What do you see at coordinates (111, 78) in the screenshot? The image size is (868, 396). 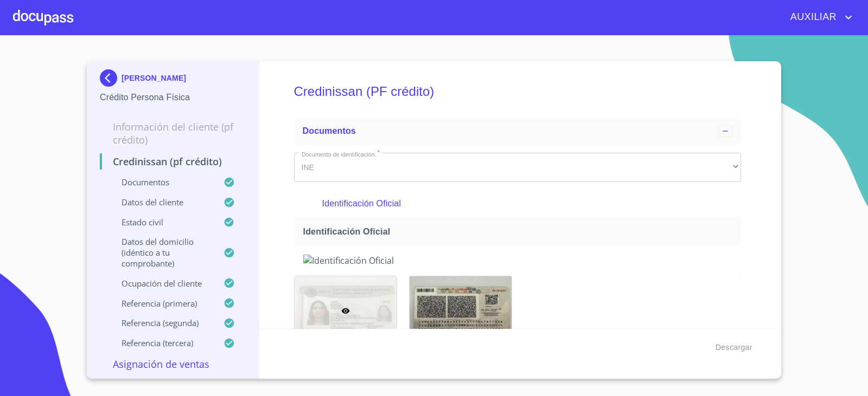 I see `img: Docupass spot blue` at bounding box center [111, 78].